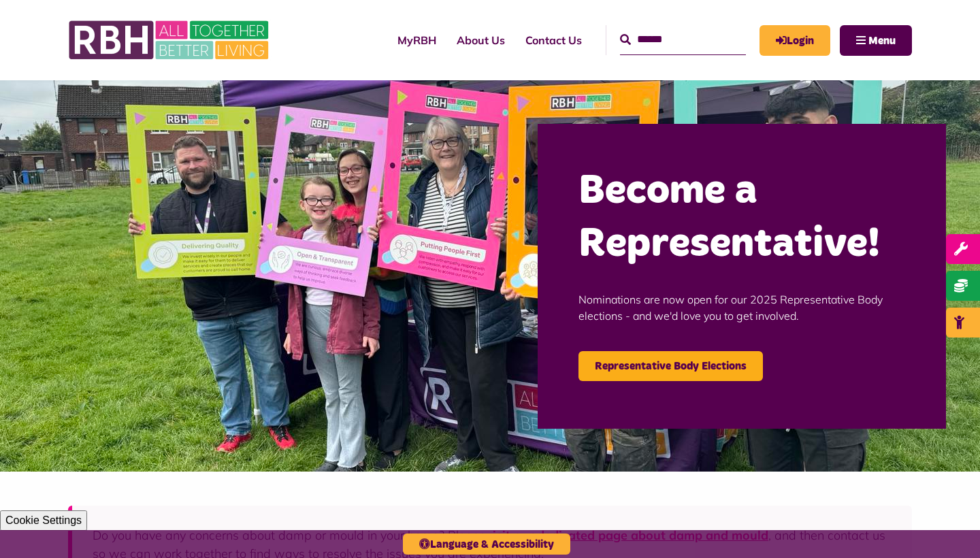  I want to click on img: RBH, so click(170, 40).